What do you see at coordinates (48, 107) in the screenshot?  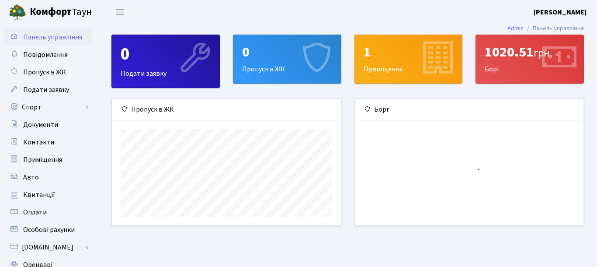 I see `a: Спорт` at bounding box center [48, 107].